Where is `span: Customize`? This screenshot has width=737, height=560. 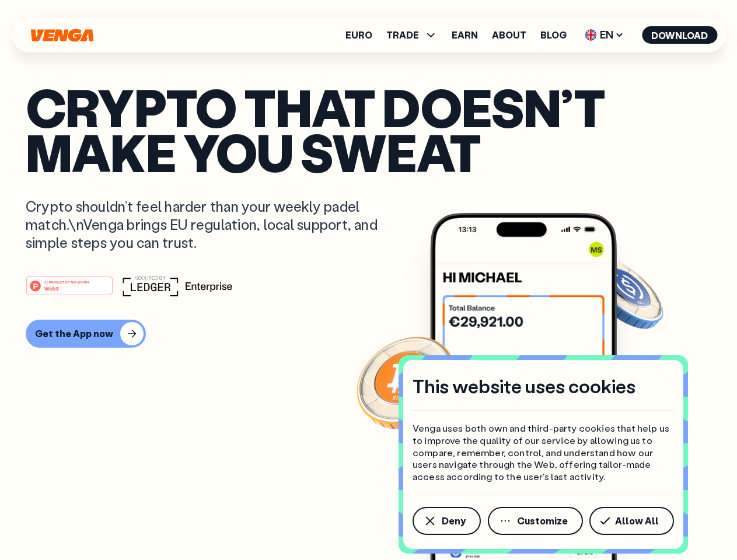
span: Customize is located at coordinates (542, 521).